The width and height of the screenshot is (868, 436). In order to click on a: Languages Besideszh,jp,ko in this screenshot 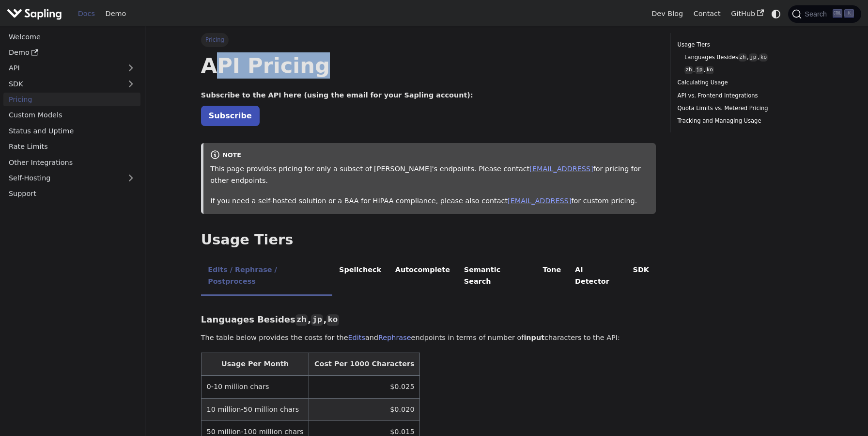, I will do `click(745, 57)`.